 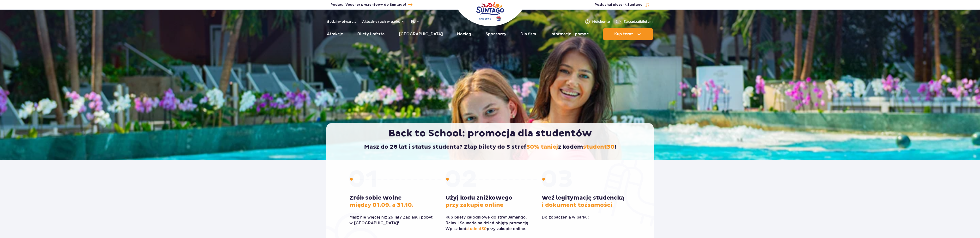 What do you see at coordinates (415, 21) in the screenshot?
I see `button: pl` at bounding box center [415, 21].